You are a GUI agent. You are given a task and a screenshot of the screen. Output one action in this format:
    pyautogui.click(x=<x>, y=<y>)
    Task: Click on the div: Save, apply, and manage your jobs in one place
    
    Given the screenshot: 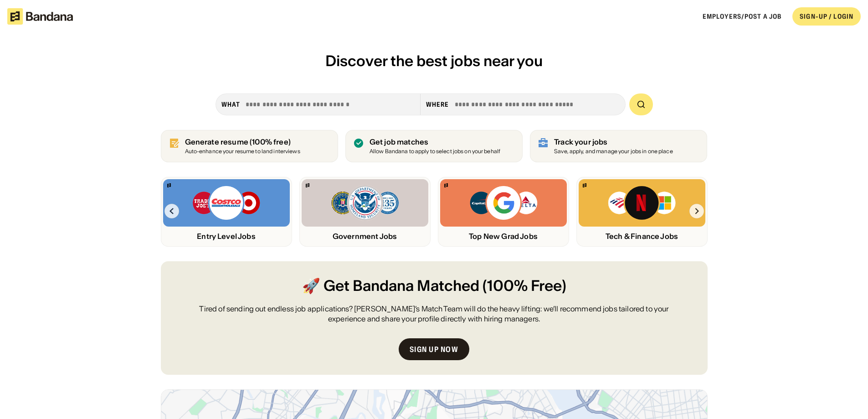 What is the action you would take?
    pyautogui.click(x=613, y=151)
    